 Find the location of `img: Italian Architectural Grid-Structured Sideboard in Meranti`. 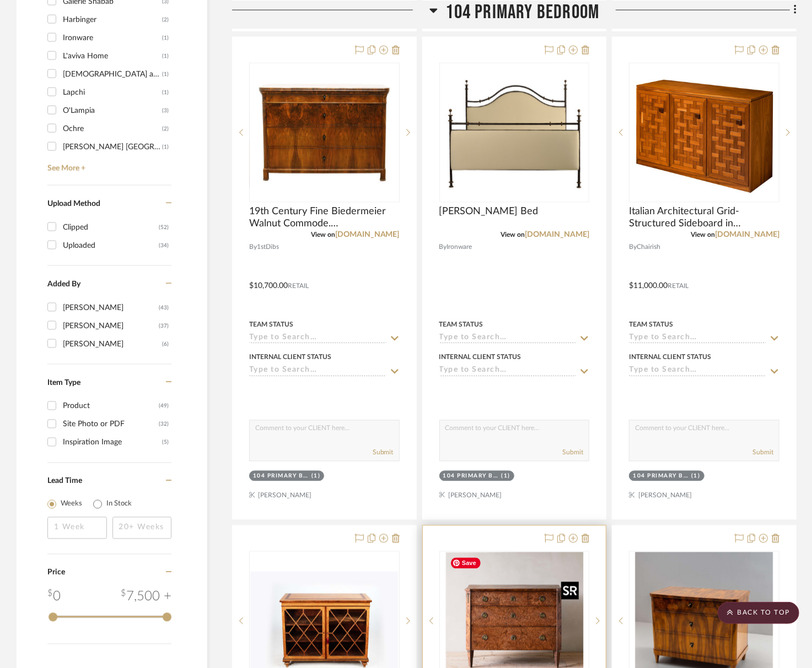

img: Italian Architectural Grid-Structured Sideboard in Meranti is located at coordinates (704, 133).